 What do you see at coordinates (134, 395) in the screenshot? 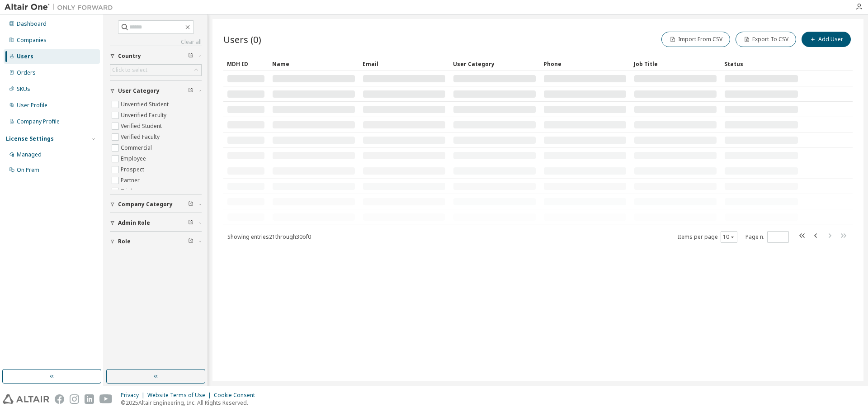
I see `div: Privacy` at bounding box center [134, 395].